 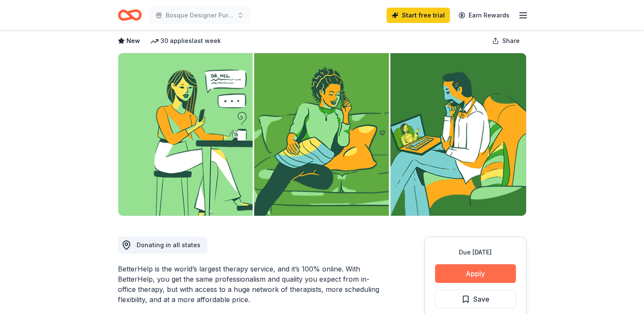 I want to click on a: Home, so click(x=130, y=15).